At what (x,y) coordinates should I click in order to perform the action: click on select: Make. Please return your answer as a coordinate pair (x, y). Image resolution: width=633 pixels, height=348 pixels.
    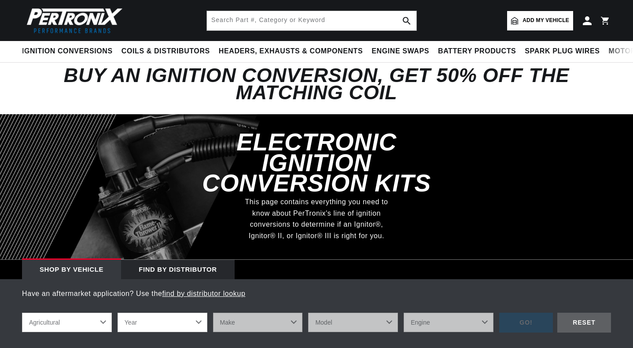
    Looking at the image, I should click on (258, 322).